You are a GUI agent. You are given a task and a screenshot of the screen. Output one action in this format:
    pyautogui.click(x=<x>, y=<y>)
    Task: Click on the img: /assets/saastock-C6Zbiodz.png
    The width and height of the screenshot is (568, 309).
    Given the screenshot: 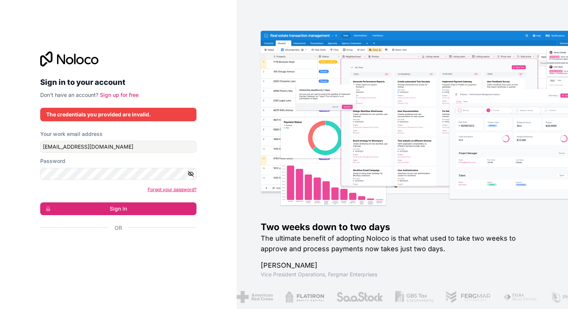 What is the action you would take?
    pyautogui.click(x=357, y=297)
    